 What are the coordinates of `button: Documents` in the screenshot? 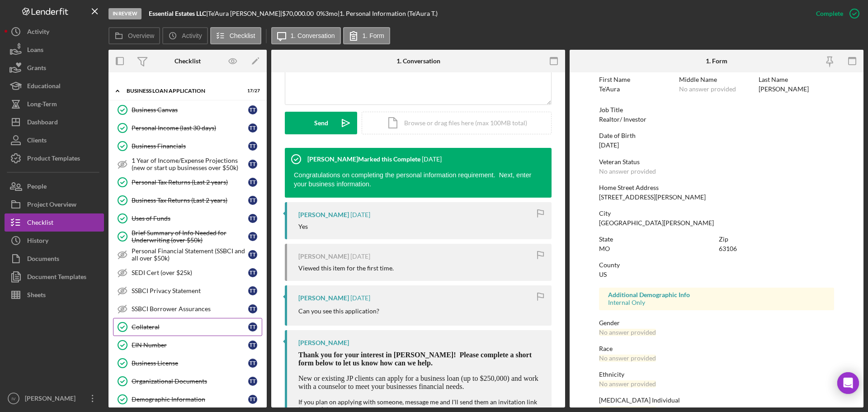 It's located at (54, 259).